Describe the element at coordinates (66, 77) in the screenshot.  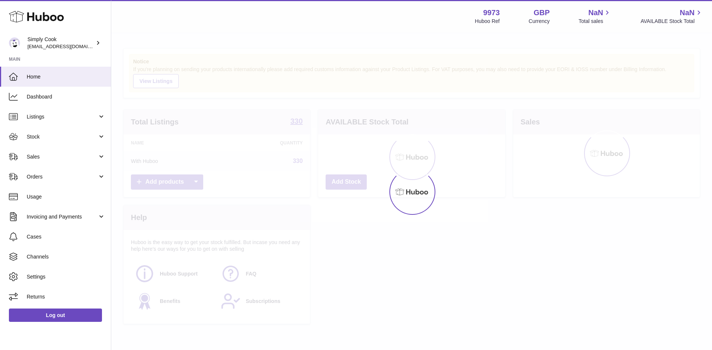
I see `span: Home` at that location.